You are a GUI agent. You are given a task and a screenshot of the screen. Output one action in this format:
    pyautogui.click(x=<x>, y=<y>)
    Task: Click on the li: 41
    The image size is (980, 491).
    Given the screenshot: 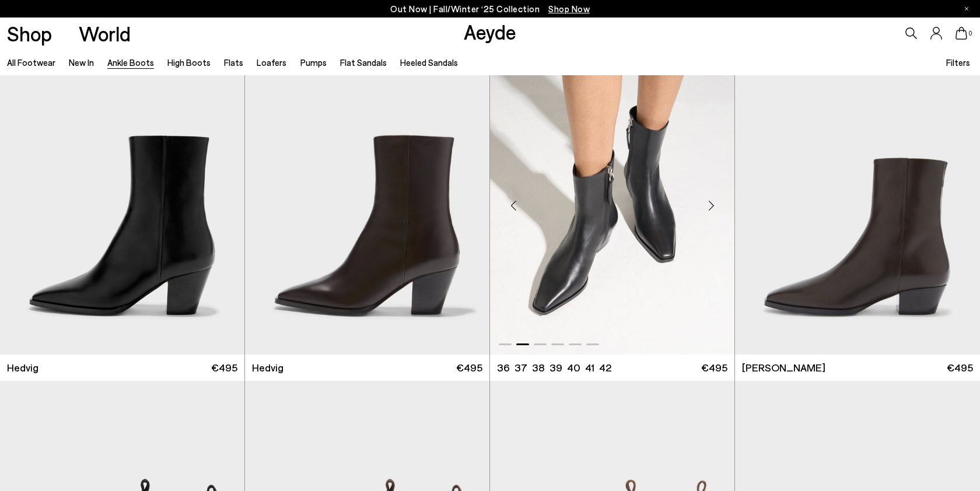 What is the action you would take?
    pyautogui.click(x=590, y=368)
    